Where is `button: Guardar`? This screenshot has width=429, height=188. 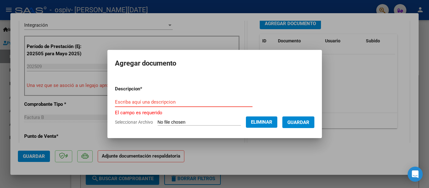 button: Guardar is located at coordinates (298, 122).